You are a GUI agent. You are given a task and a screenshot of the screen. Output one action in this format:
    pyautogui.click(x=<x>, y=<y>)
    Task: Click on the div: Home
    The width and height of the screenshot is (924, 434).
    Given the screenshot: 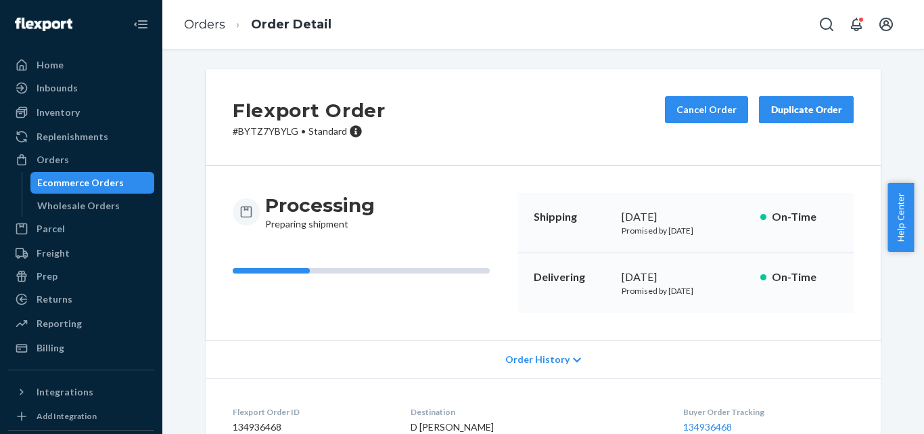 What is the action you would take?
    pyautogui.click(x=50, y=65)
    